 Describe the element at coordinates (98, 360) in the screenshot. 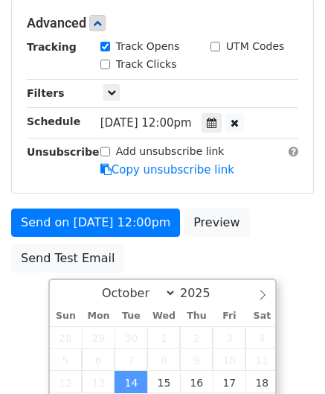

I see `span: October 6, 2025` at that location.